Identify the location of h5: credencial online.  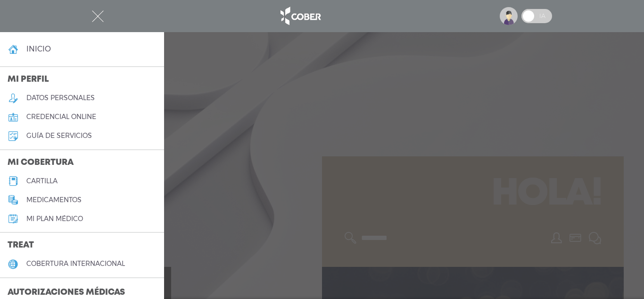
(61, 117).